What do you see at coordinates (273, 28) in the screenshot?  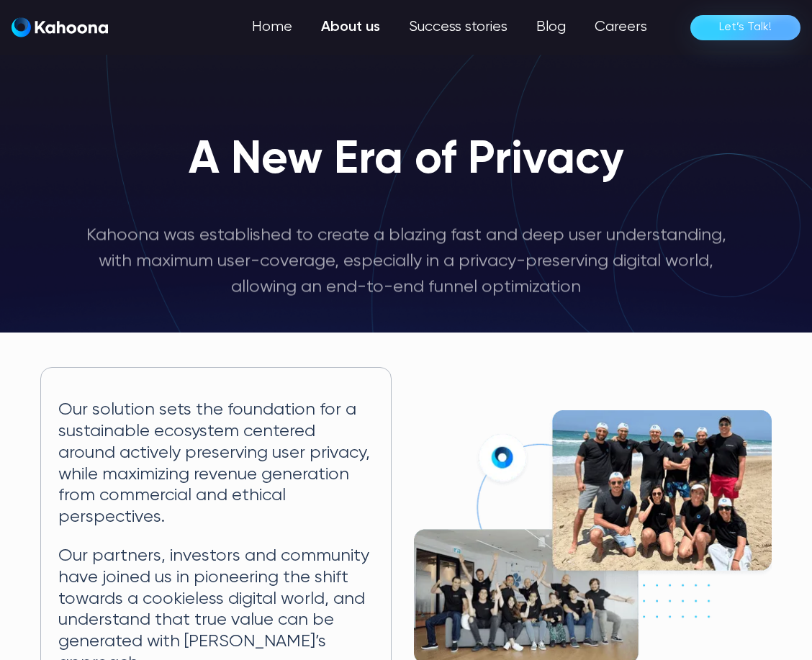 I see `a: Home` at bounding box center [273, 28].